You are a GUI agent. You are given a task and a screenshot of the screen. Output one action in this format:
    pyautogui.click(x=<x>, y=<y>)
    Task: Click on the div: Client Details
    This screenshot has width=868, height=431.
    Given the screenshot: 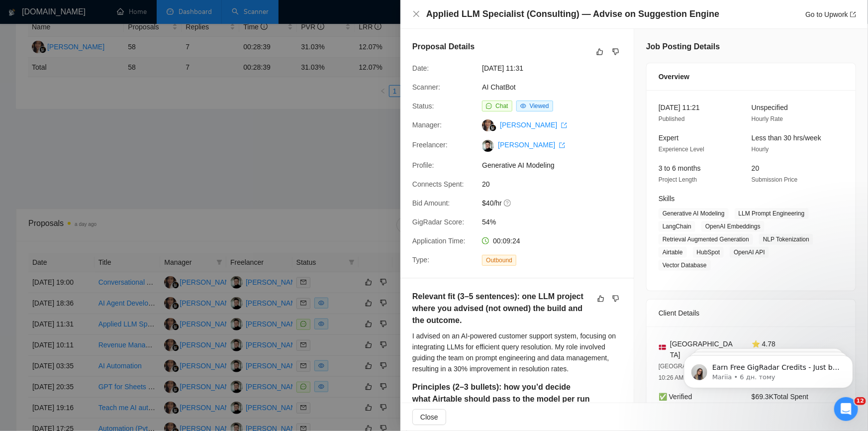 What is the action you would take?
    pyautogui.click(x=751, y=313)
    